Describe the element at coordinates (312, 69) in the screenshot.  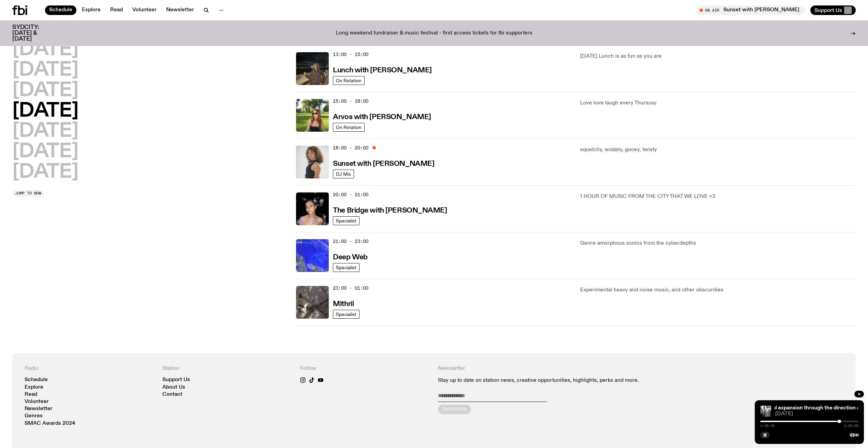
I see `img: Izzy Page stands above looking down at Opera Bar. She poses in front of the Harbour Bridge in the...` at that location.